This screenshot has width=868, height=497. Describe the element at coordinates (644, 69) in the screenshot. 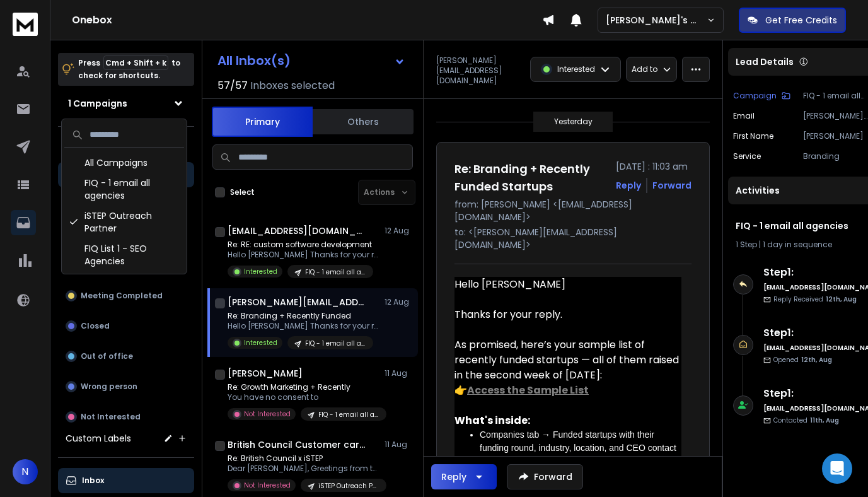

I see `p: Add to` at that location.